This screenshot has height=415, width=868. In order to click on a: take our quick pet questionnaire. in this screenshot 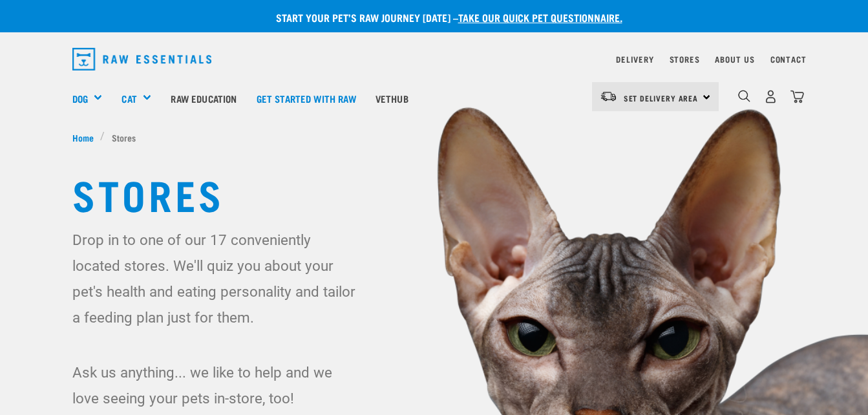, I will do `click(540, 17)`.